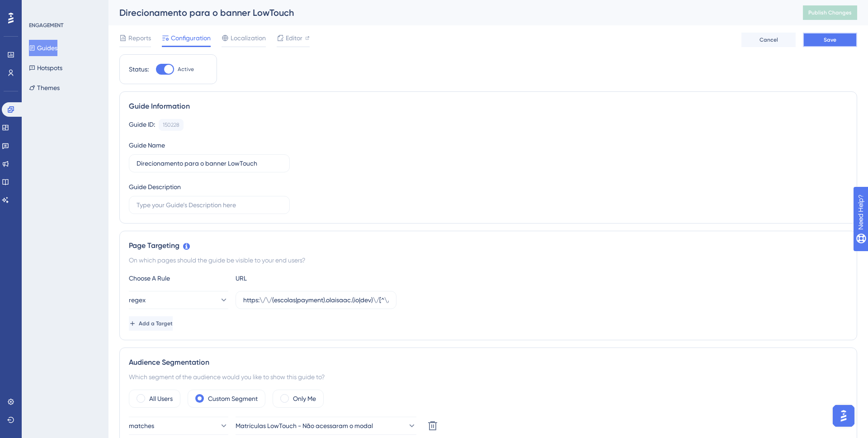  I want to click on div: Status:, so click(139, 69).